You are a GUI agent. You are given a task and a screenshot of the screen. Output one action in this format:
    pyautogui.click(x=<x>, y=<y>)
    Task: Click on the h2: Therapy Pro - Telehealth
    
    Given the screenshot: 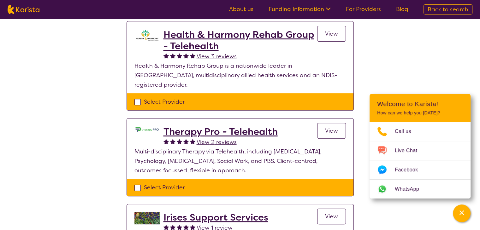 What is the action you would take?
    pyautogui.click(x=221, y=132)
    